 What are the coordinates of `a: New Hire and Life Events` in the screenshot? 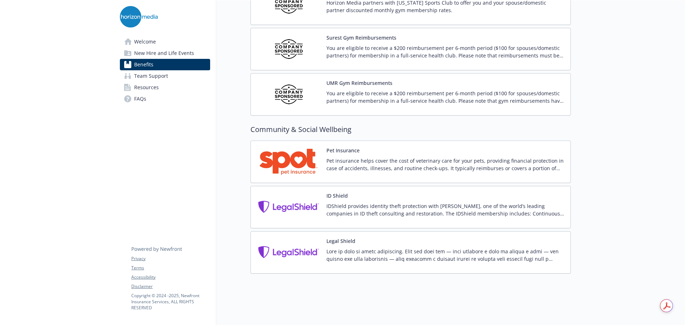 It's located at (165, 53).